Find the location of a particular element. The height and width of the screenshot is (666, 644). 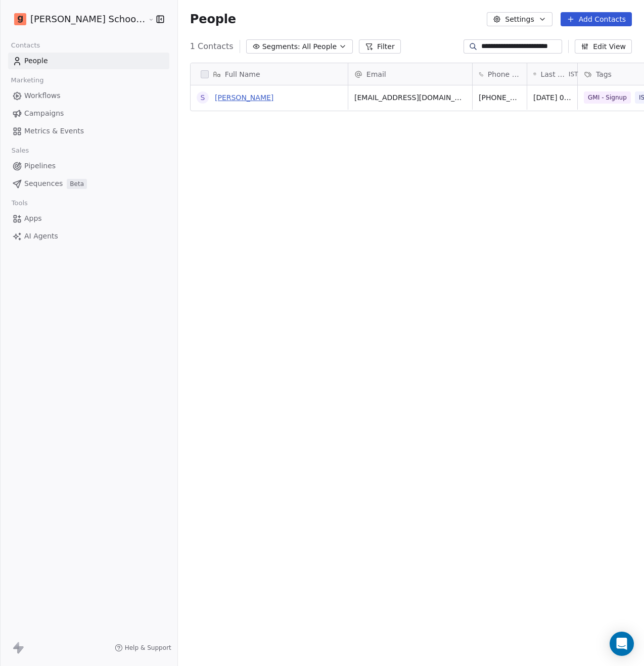

span: Campaigns is located at coordinates (44, 113).